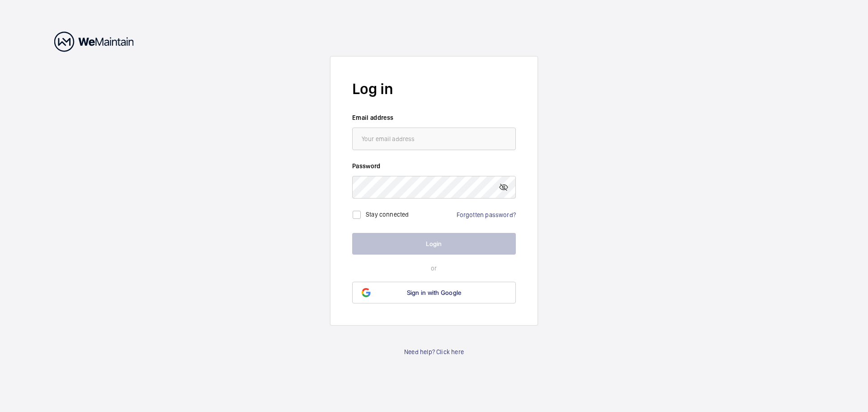 This screenshot has width=868, height=412. Describe the element at coordinates (434, 268) in the screenshot. I see `p: or` at that location.